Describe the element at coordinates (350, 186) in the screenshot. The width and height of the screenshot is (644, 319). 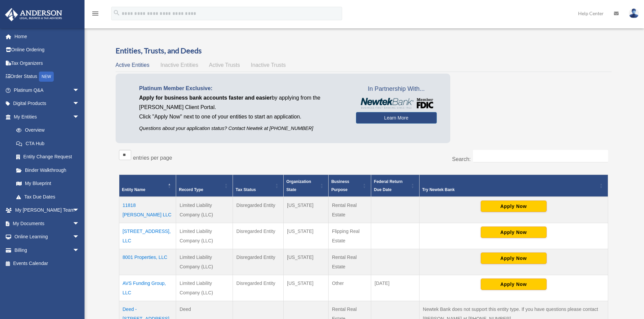
I see `th: Business Purpose: Activate to sort` at that location.